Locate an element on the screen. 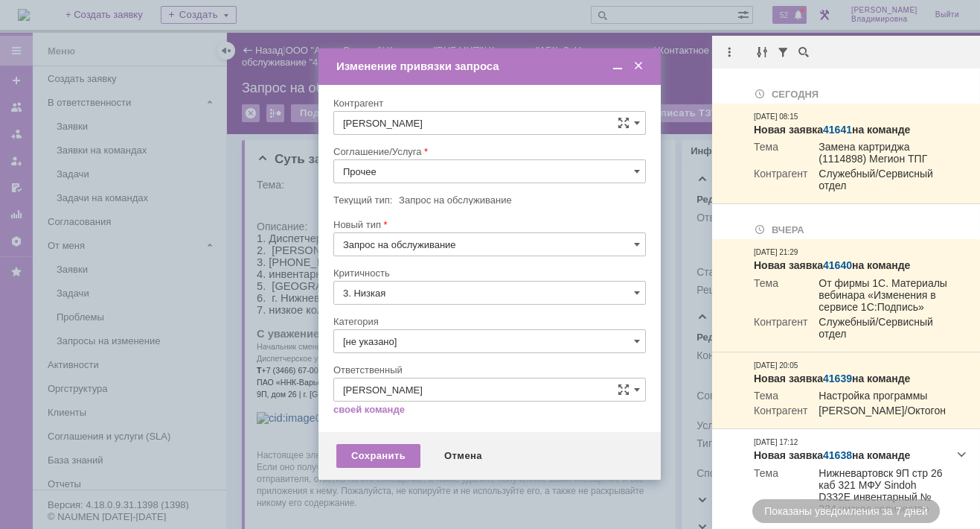  span: Закрыть is located at coordinates (638, 66).